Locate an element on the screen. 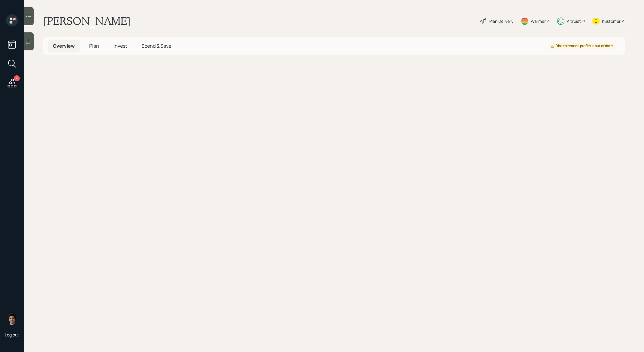  span: Overview is located at coordinates (64, 46).